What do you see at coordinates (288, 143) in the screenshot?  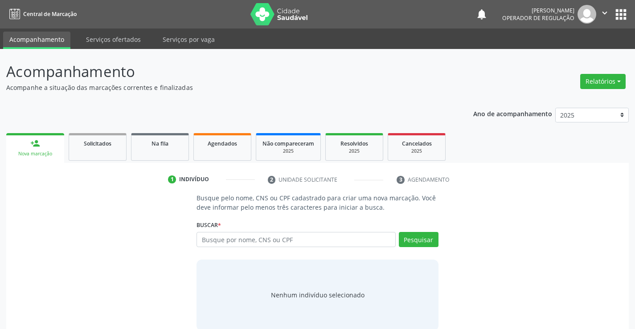 I see `span: Não compareceram` at bounding box center [288, 143].